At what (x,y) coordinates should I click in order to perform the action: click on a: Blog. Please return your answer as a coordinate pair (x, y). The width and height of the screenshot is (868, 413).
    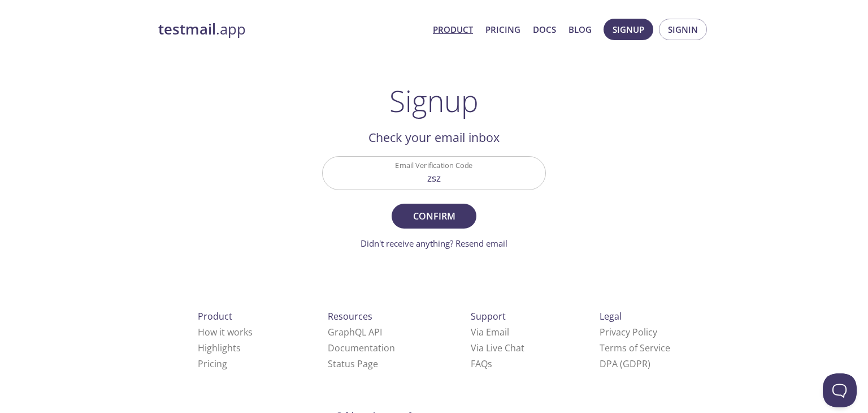
    Looking at the image, I should click on (580, 30).